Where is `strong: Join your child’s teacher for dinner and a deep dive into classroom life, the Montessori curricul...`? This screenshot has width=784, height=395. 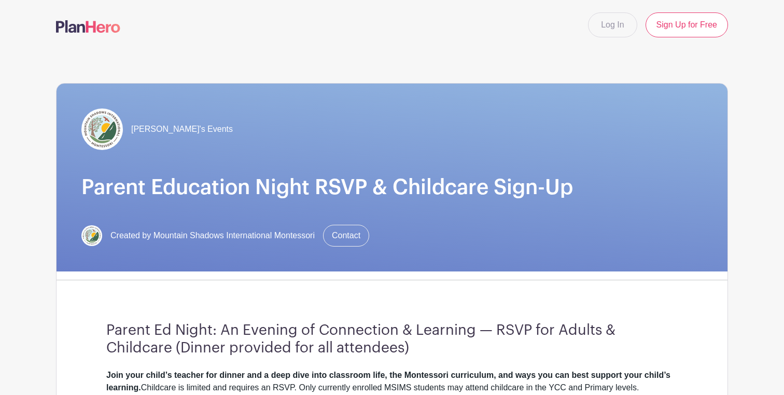
strong: Join your child’s teacher for dinner and a deep dive into classroom life, the Montessori curricul... is located at coordinates (388, 381).